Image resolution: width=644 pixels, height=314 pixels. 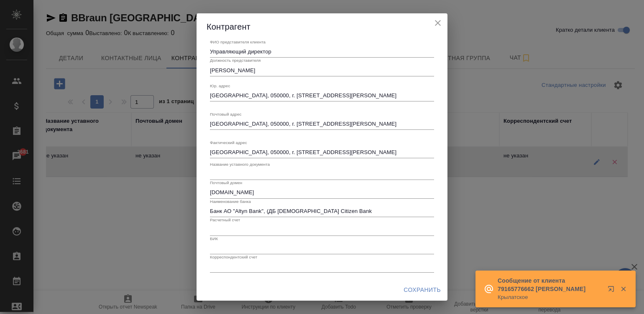 I want to click on label: Название уставного документа, so click(x=240, y=164).